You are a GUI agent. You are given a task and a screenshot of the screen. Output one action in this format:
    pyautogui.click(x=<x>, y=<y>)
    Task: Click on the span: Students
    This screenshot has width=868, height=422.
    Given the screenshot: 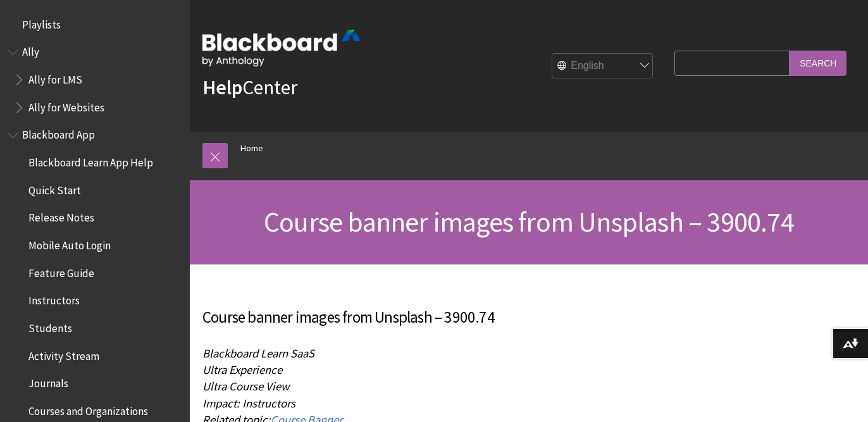 What is the action you would take?
    pyautogui.click(x=50, y=326)
    